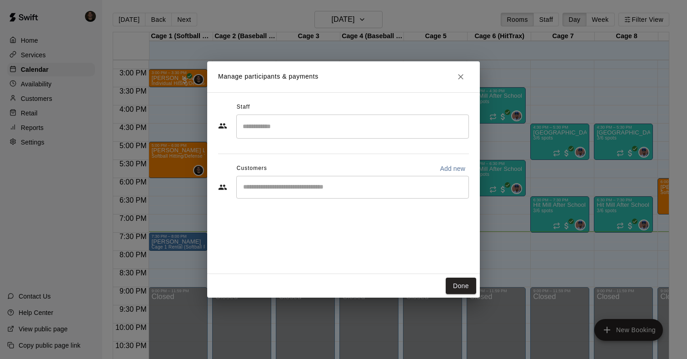  What do you see at coordinates (352, 126) in the screenshot?
I see `div: Search staff` at bounding box center [352, 126].